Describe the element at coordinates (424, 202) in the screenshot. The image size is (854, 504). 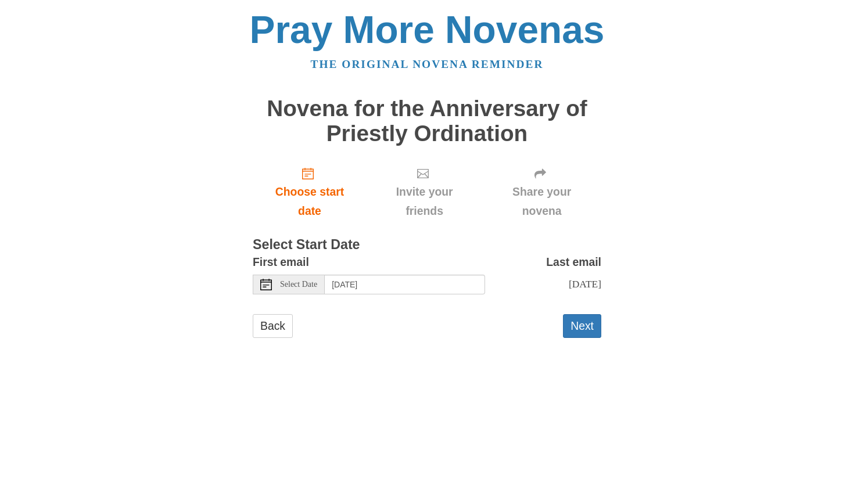
I see `span: Invite your friends` at that location.